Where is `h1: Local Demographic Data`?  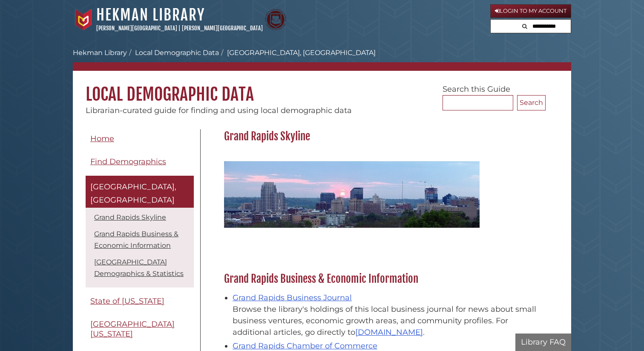 h1: Local Demographic Data is located at coordinates (322, 88).